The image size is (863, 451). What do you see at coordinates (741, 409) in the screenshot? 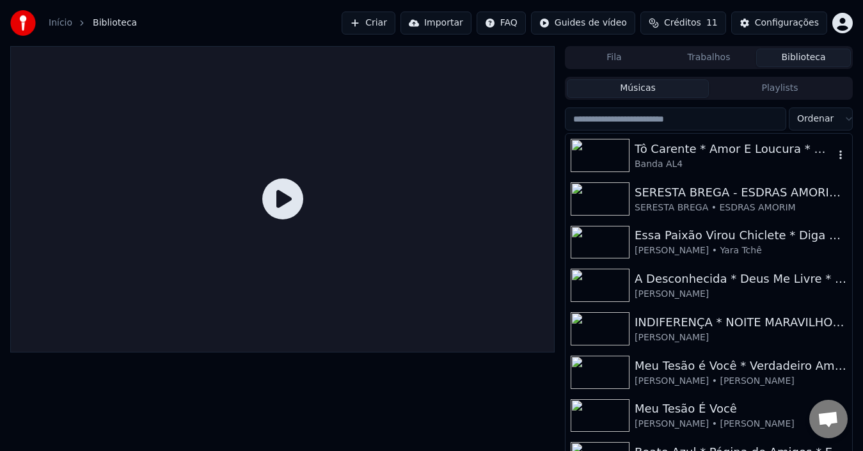
I see `div: Meu Tesão É Você` at bounding box center [741, 409].